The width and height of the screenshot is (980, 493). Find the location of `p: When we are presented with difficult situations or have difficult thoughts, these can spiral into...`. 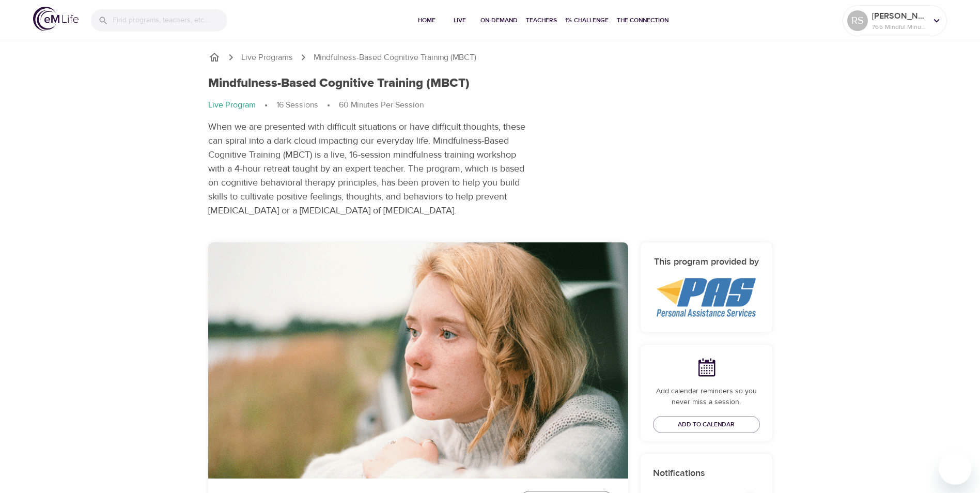

p: When we are presented with difficult situations or have difficult thoughts, these can spiral into... is located at coordinates (370, 168).